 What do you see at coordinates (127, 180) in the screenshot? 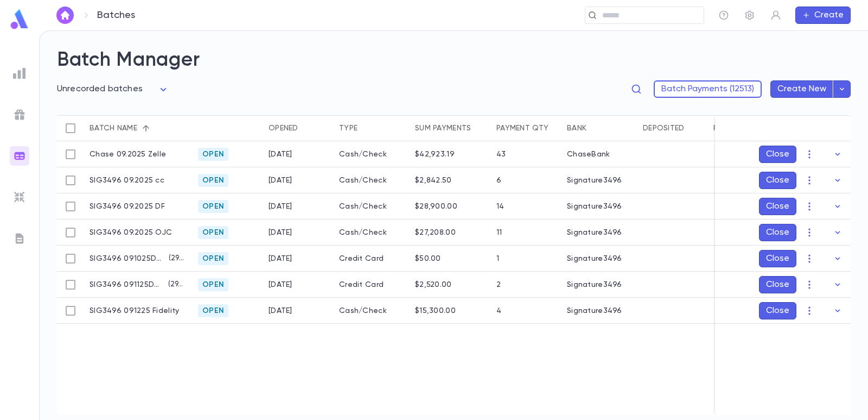
I see `p: SIG3496 09.2025 cc` at bounding box center [127, 180].